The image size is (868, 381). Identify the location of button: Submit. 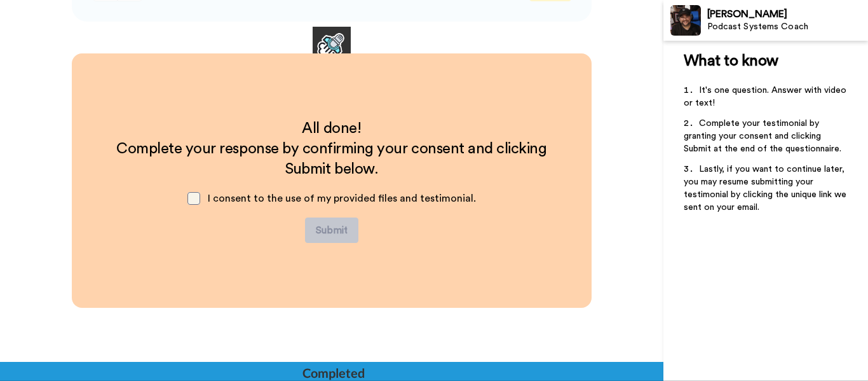
(332, 230).